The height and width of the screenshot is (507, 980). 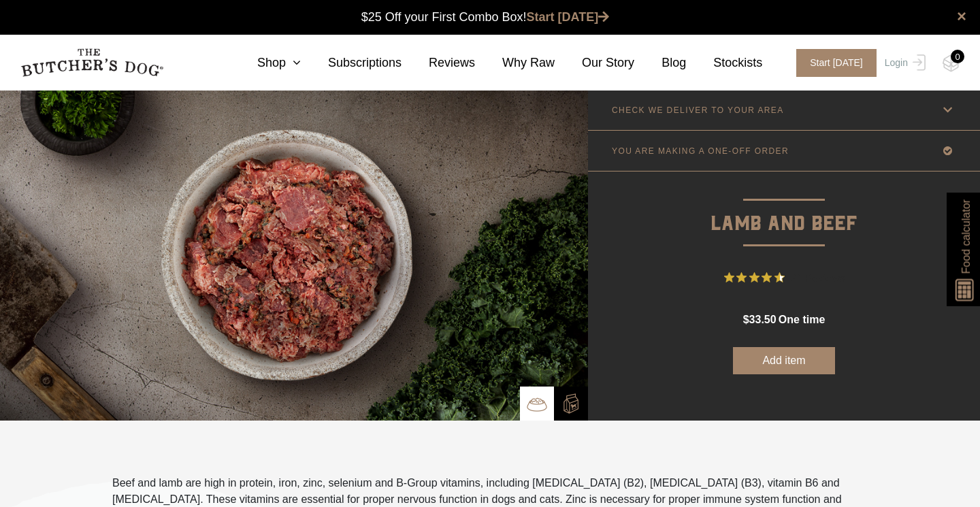 I want to click on a: Reviews, so click(x=438, y=63).